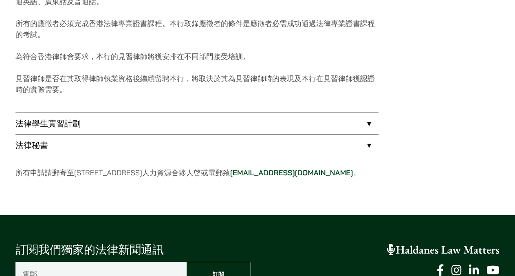  Describe the element at coordinates (197, 84) in the screenshot. I see `p: 見習律師是否在其取得律師執業資格後繼續留聘本行，將取決於其為見習律師時的表現及本行在見習律師獲認證時的實際需要。` at that location.